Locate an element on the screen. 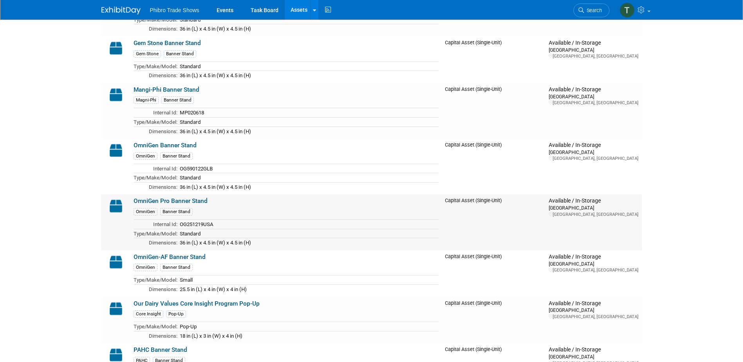 The image size is (743, 362). td: OG590122GLB is located at coordinates (308, 168).